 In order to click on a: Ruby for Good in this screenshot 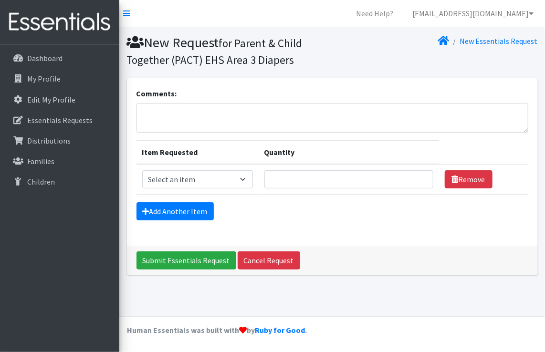, I will do `click(280, 330)`.